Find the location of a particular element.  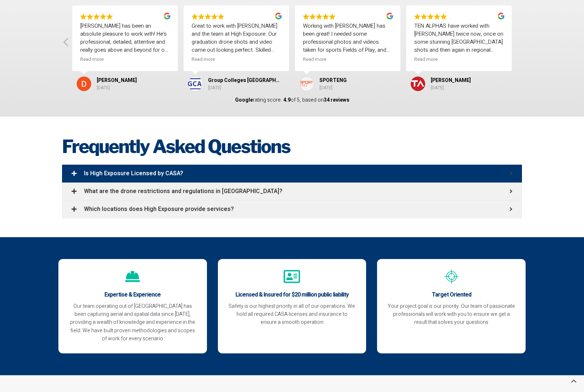

span: rating score: is located at coordinates (259, 101).